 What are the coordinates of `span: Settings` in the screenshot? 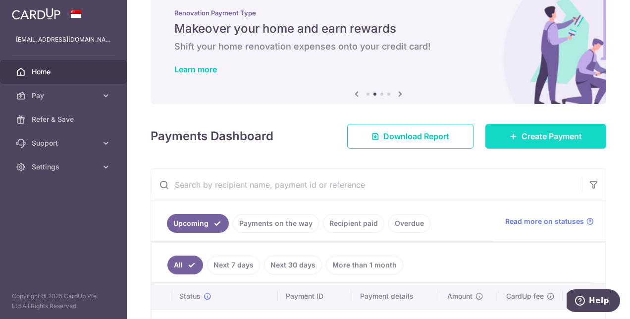 It's located at (64, 167).